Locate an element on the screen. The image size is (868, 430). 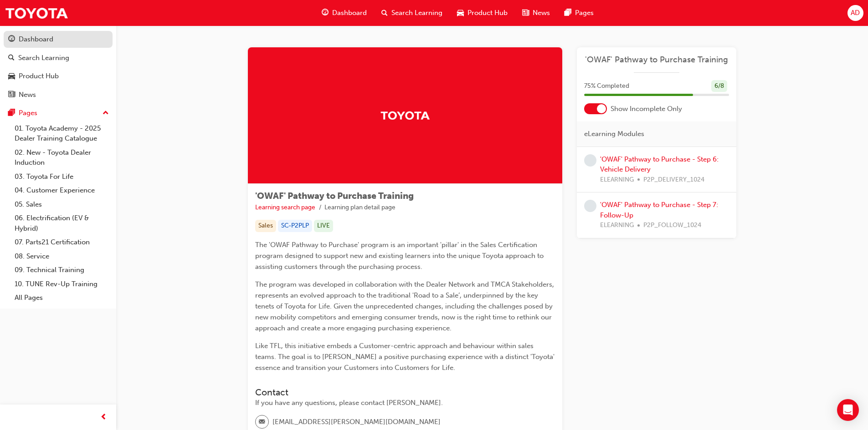
div: Sales is located at coordinates (265, 226).